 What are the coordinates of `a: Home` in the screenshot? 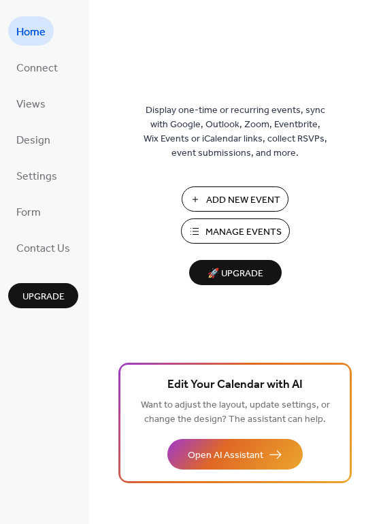 It's located at (31, 31).